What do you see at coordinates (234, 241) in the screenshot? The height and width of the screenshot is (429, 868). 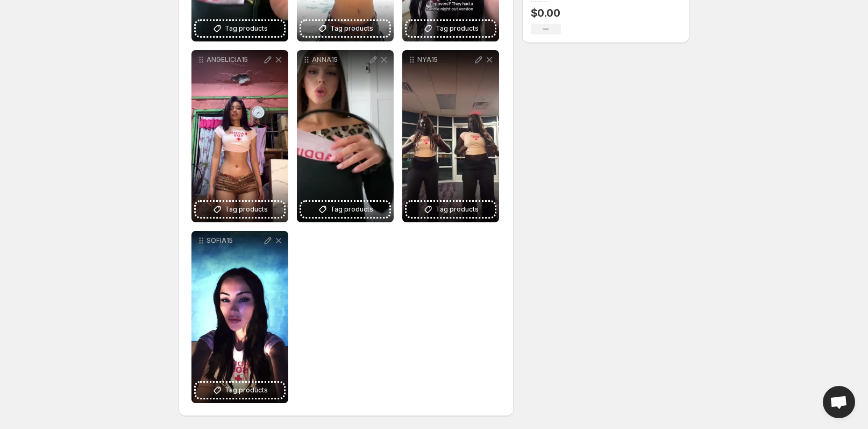 I see `p: SOFIA15` at bounding box center [234, 241].